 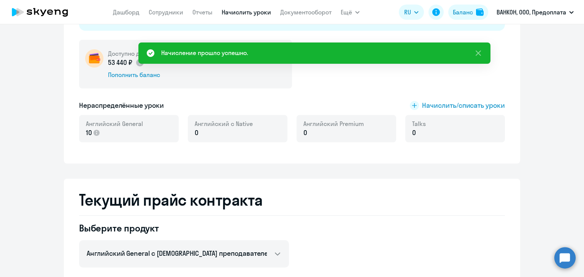 I want to click on a: Начислить уроки, so click(x=246, y=12).